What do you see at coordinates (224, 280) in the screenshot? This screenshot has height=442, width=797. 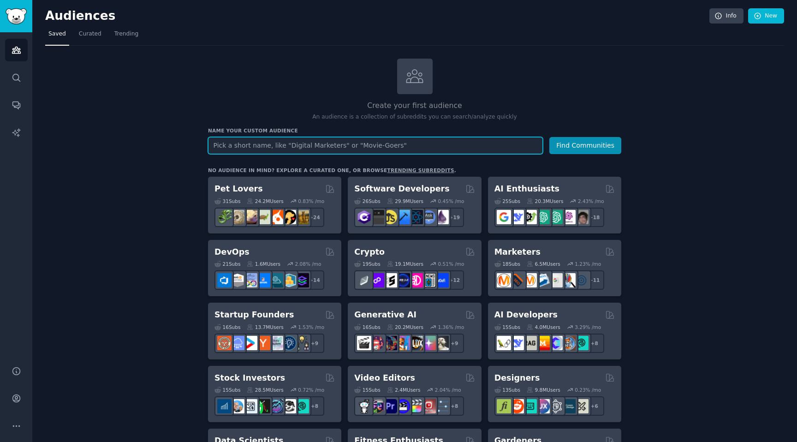 I see `img: azuredevops` at bounding box center [224, 280].